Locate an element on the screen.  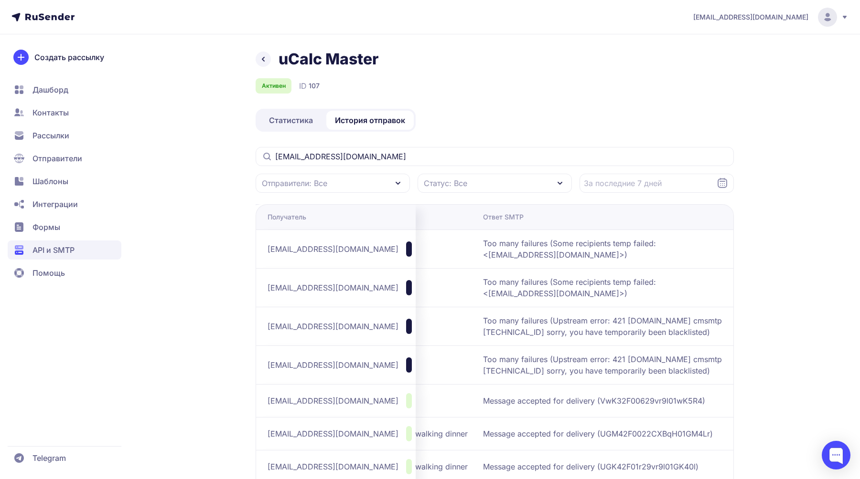
h1: uCalc Master is located at coordinates (328, 59).